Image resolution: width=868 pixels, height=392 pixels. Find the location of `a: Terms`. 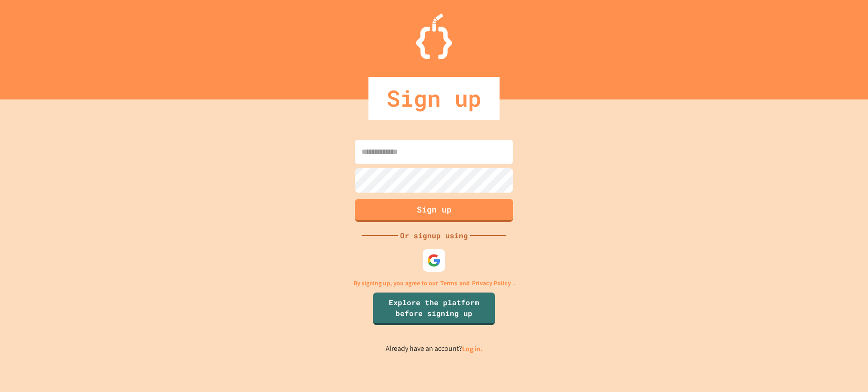

a: Terms is located at coordinates (449, 283).